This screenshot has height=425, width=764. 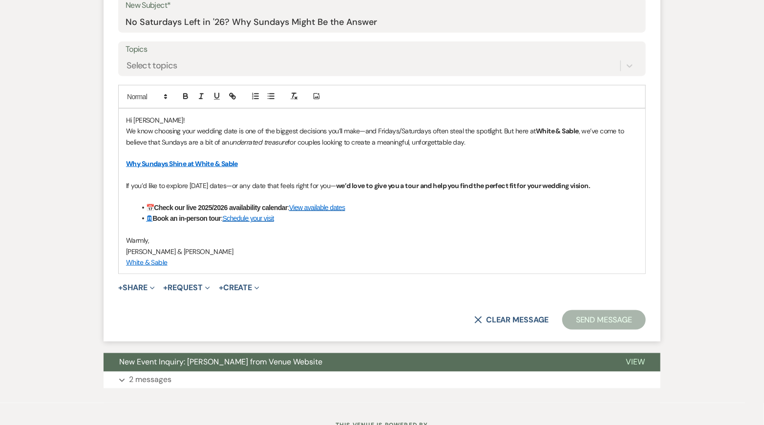 I want to click on button: Request, so click(x=187, y=288).